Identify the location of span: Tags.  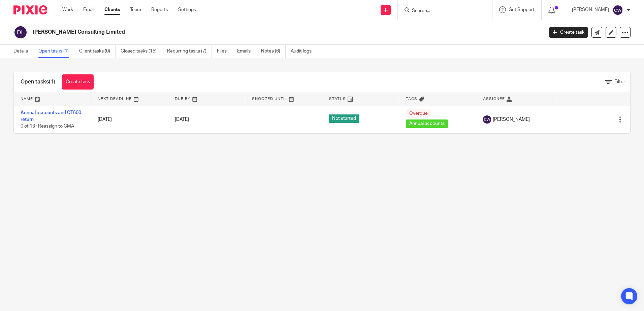
(411, 98).